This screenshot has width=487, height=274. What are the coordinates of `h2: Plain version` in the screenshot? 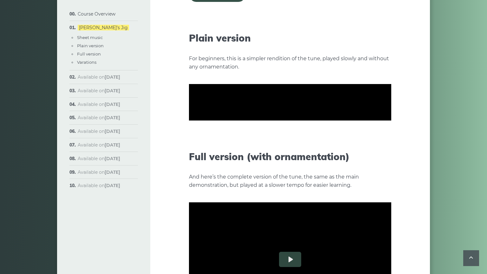 It's located at (290, 38).